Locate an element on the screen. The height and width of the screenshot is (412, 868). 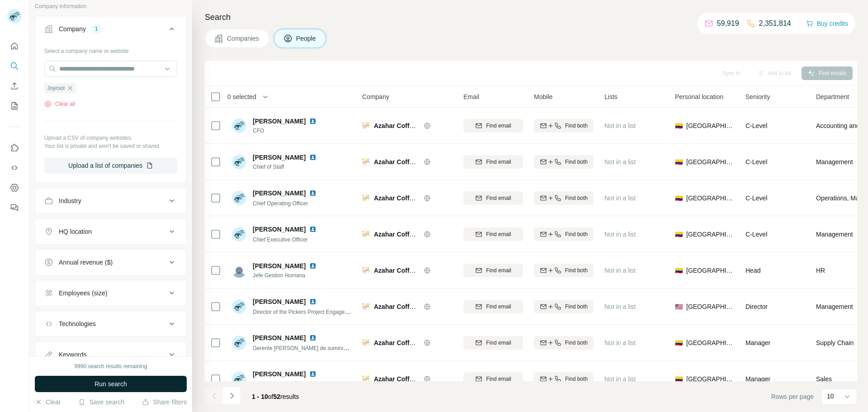
button: Quick start is located at coordinates (14, 46).